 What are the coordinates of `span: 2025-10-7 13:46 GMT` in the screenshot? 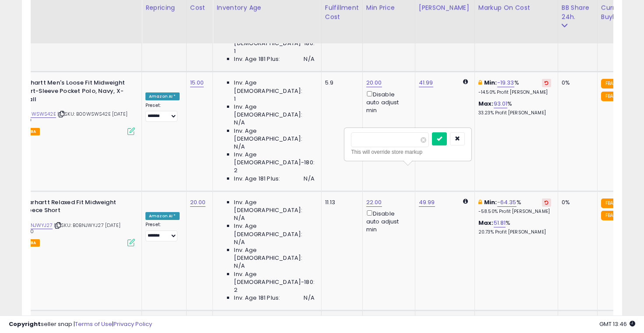 It's located at (617, 324).